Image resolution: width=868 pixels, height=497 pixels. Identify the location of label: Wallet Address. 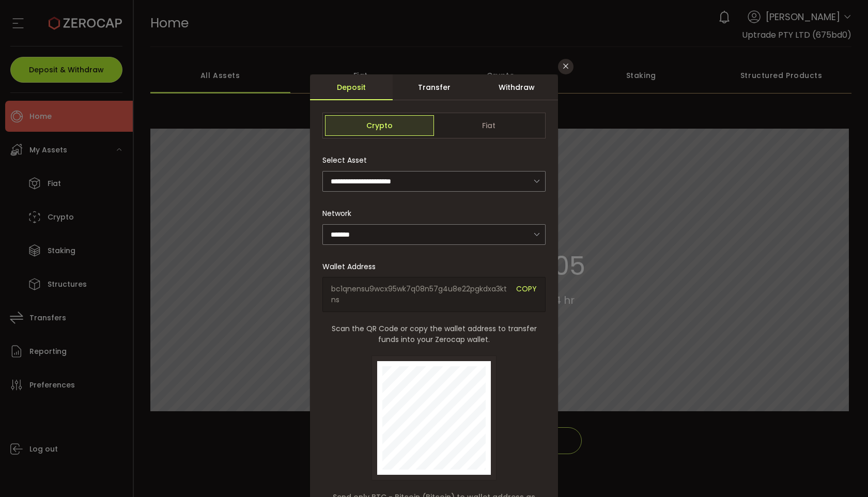
(352, 266).